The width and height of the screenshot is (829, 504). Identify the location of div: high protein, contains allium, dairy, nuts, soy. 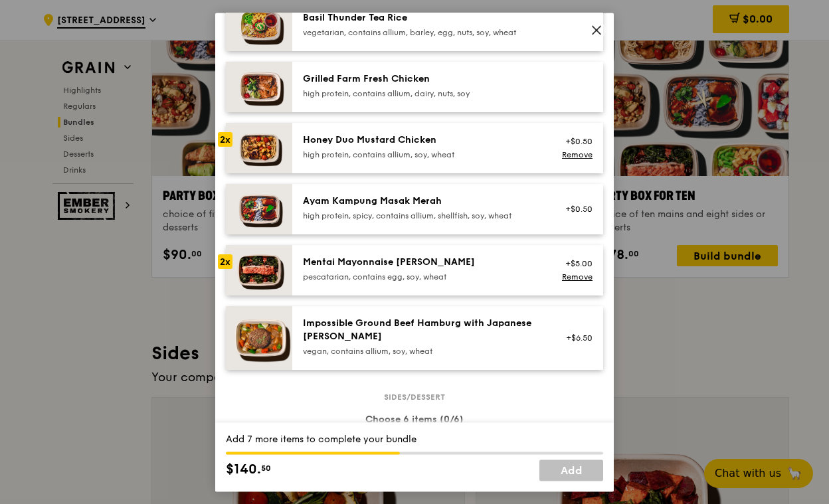
(422, 94).